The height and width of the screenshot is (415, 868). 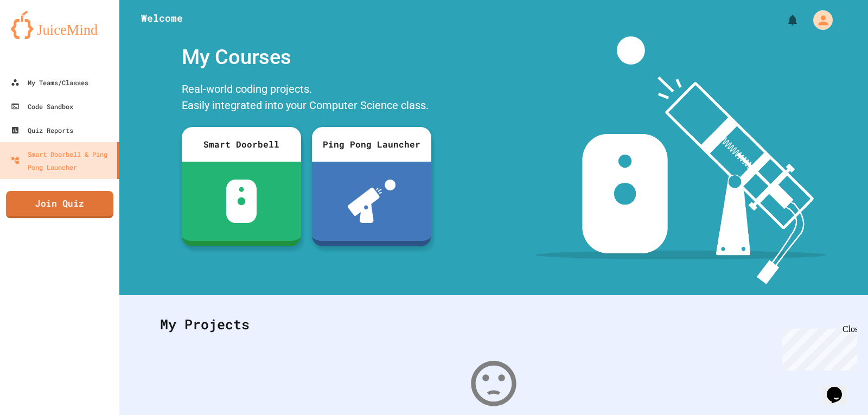 I want to click on img: ppl-with-ball.png, so click(x=371, y=201).